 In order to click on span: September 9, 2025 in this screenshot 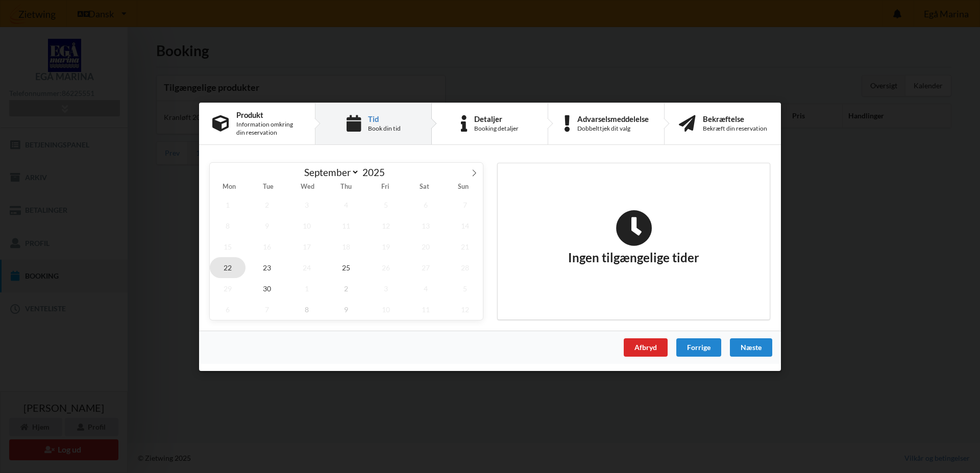, I will do `click(267, 225)`.